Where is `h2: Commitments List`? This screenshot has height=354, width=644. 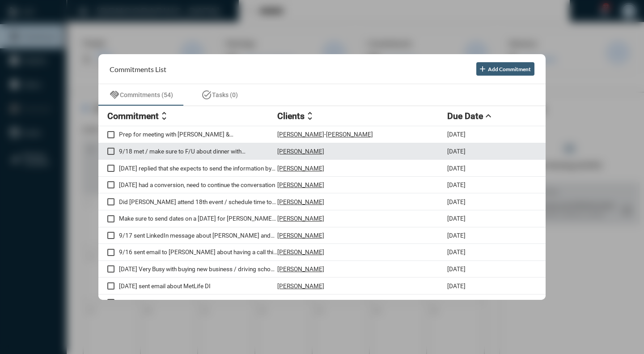 h2: Commitments List is located at coordinates (138, 69).